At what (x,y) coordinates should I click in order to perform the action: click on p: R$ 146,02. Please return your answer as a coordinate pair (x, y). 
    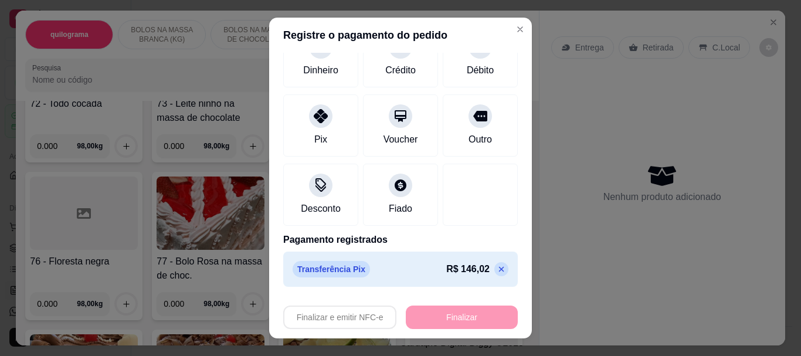
    Looking at the image, I should click on (468, 269).